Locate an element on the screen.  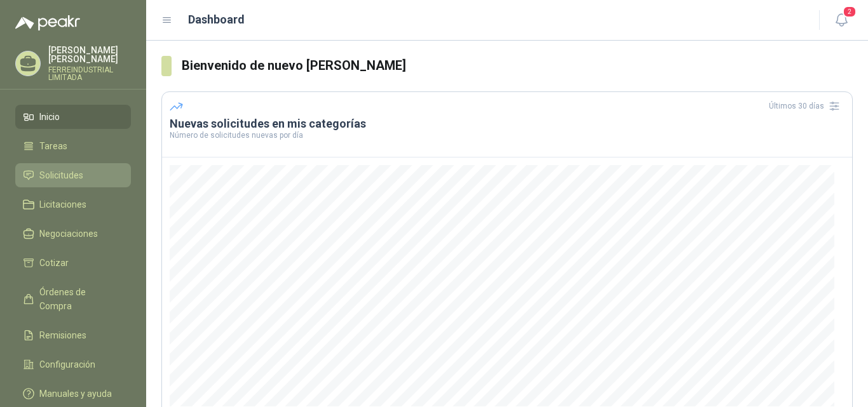
a: Negociaciones is located at coordinates (73, 234).